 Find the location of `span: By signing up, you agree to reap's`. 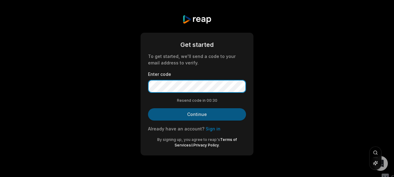

span: By signing up, you agree to reap's is located at coordinates (189, 139).